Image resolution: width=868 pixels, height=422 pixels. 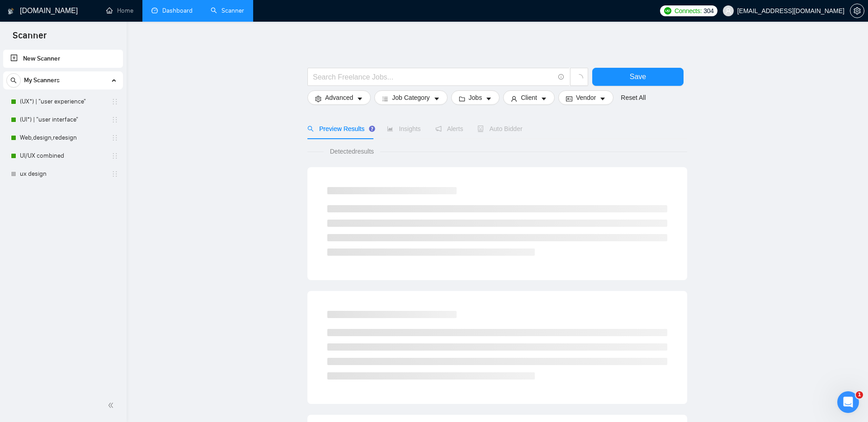 What do you see at coordinates (638, 76) in the screenshot?
I see `span: Save` at bounding box center [638, 76].